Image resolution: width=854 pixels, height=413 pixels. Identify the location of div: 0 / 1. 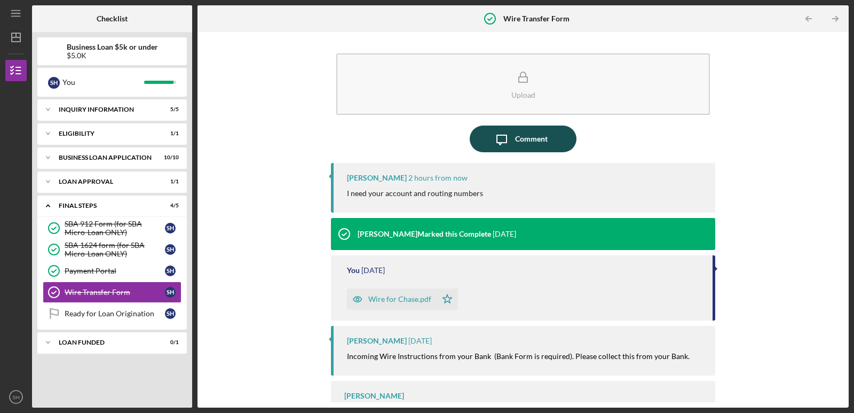
(169, 342).